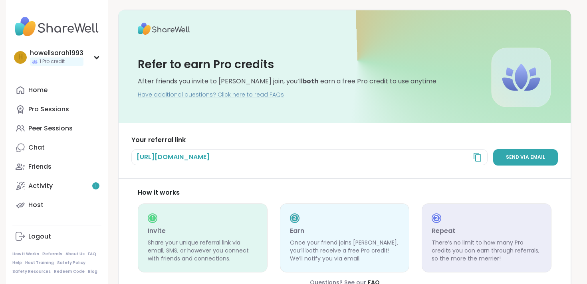 This screenshot has height=284, width=587. I want to click on div: Pro Sessions, so click(49, 109).